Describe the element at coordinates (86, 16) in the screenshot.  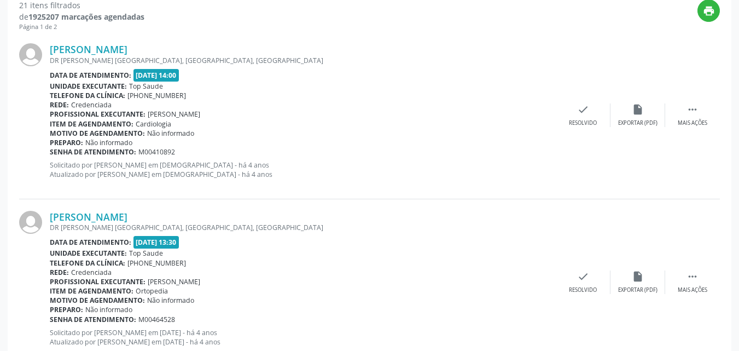
I see `strong: 1925207 marcações agendadas` at that location.